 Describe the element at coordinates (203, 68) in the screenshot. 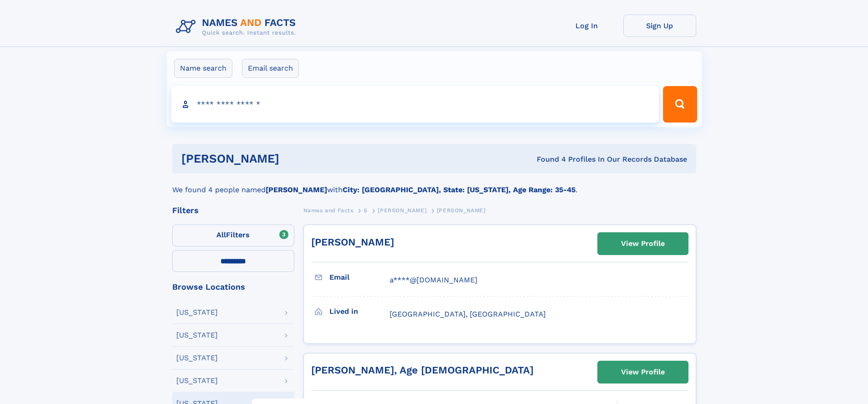

I see `label: Name search` at that location.